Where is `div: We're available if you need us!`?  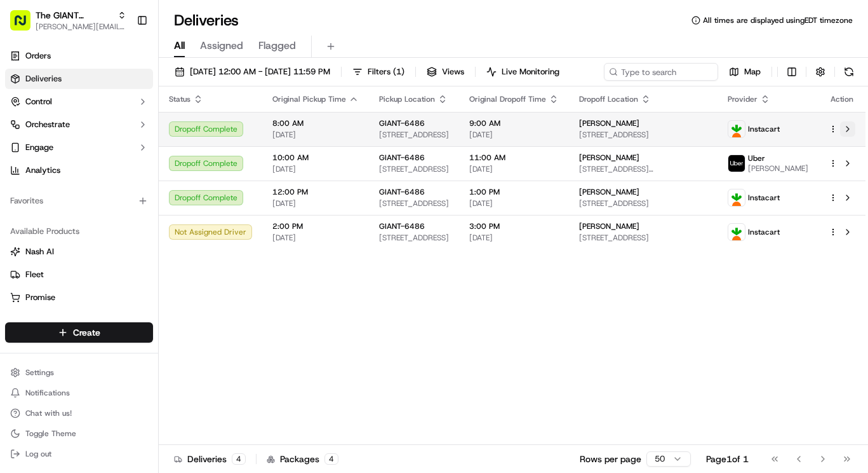 div: We're available if you need us! is located at coordinates (102, 139).